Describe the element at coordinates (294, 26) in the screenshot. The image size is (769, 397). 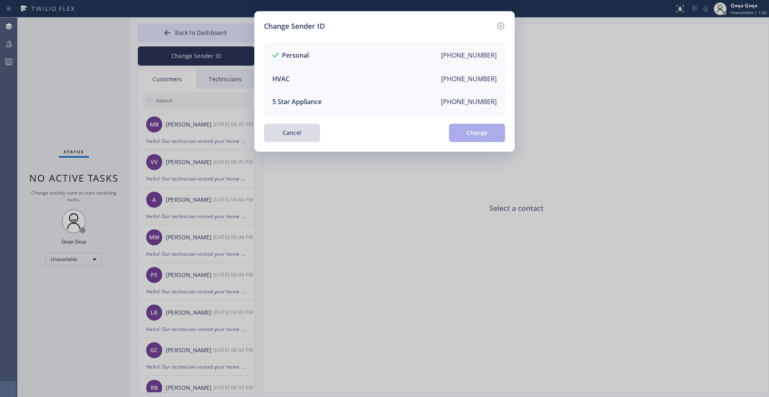
I see `h5: Change Sender ID` at that location.